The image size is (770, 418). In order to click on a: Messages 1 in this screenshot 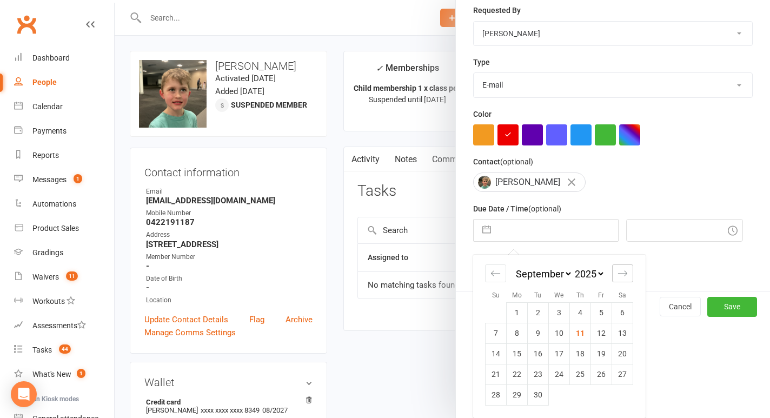, I will do `click(64, 180)`.